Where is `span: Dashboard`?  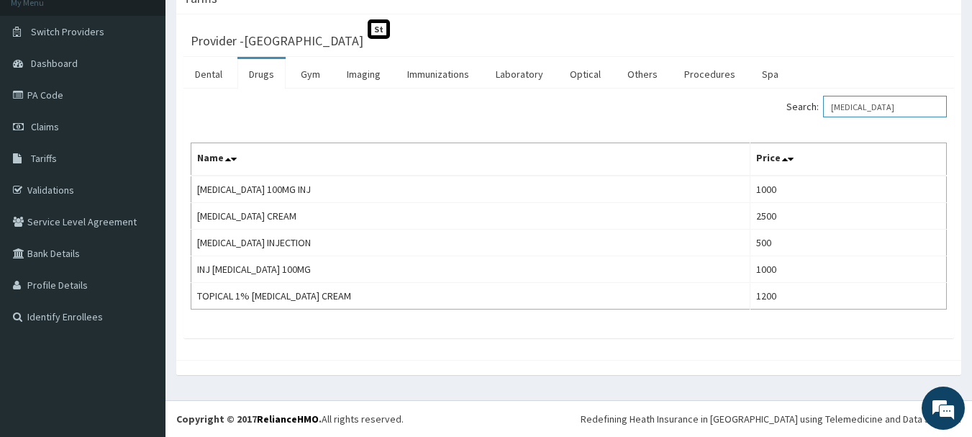
span: Dashboard is located at coordinates (54, 63).